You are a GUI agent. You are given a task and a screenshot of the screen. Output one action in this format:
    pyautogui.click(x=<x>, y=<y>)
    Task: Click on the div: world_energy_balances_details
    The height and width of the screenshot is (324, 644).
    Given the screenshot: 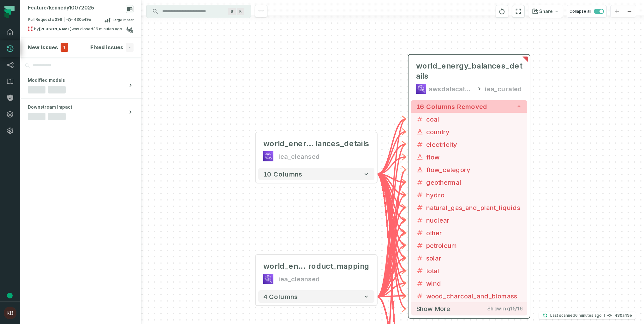 What is the action you would take?
    pyautogui.click(x=316, y=144)
    